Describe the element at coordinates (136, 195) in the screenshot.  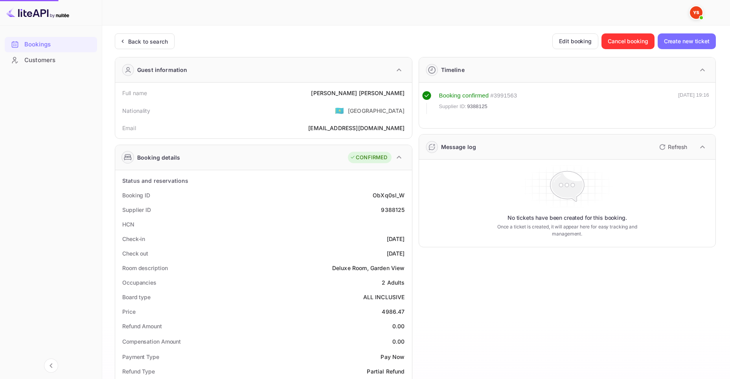
I see `div: Booking ID` at that location.